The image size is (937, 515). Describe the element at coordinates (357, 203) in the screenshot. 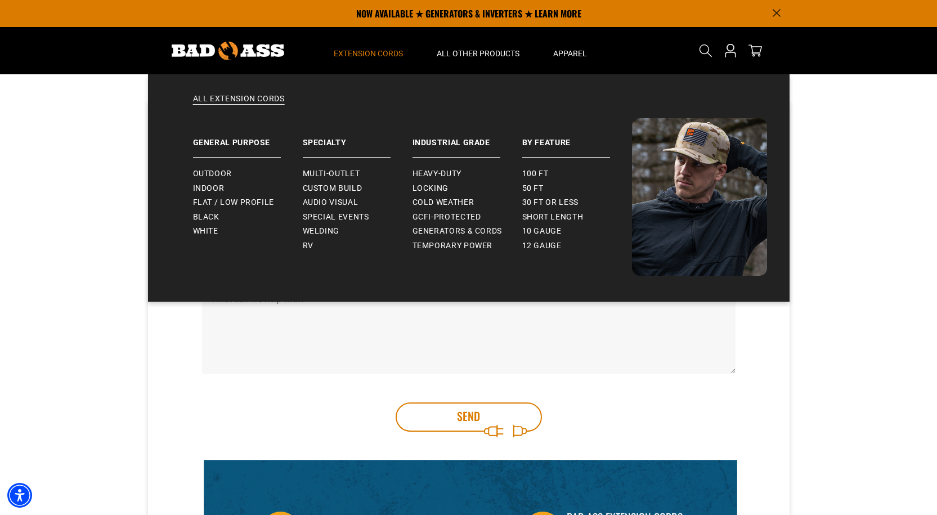

I see `a: Audio Visual` at that location.